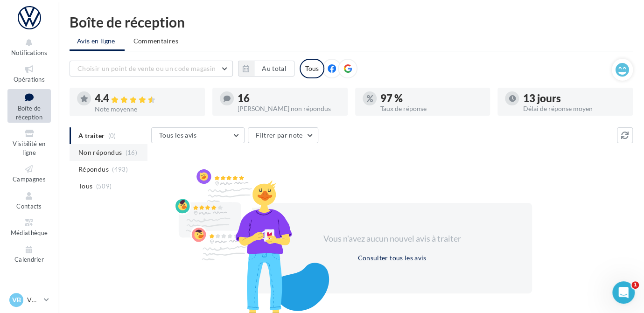 This screenshot has height=313, width=644. I want to click on button: Consulter tous les avis, so click(391, 258).